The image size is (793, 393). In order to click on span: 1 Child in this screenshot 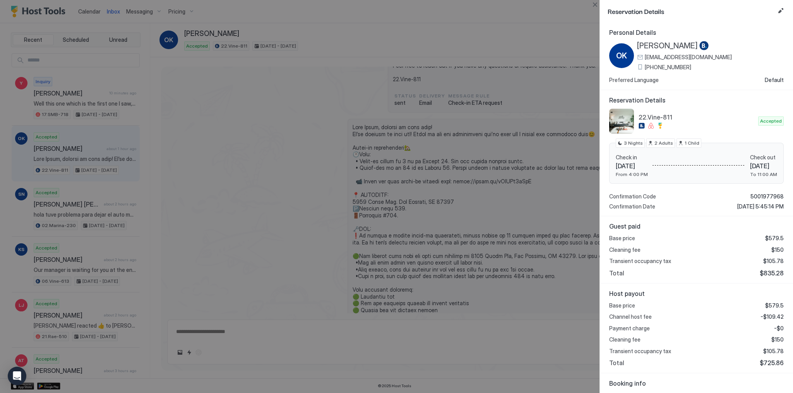, I will do `click(692, 143)`.